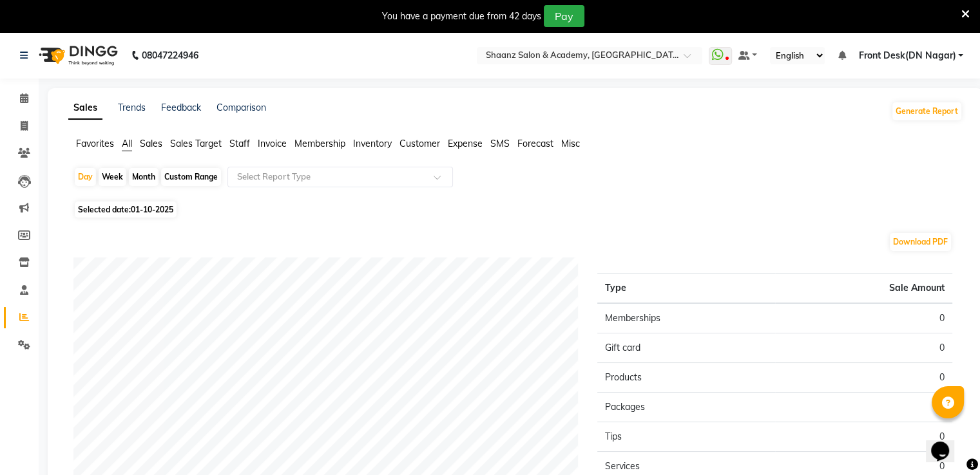 This screenshot has width=980, height=475. What do you see at coordinates (76, 55) in the screenshot?
I see `img: logo` at bounding box center [76, 55].